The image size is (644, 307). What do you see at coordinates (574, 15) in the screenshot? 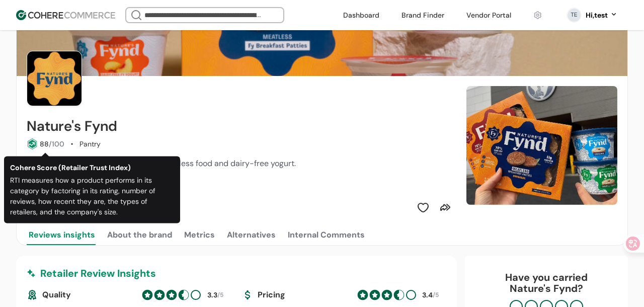
I see `svg: 0 percent` at bounding box center [574, 15].